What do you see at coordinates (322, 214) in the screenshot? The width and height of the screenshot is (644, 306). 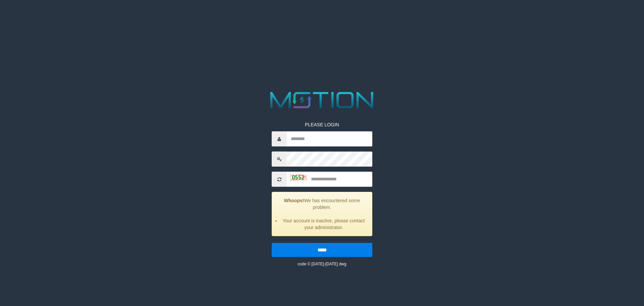 I see `div: We has encountered some problem.` at bounding box center [322, 214].